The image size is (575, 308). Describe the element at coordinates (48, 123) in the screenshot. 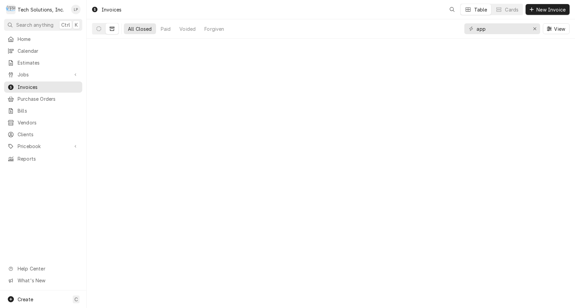

I see `span: Vendors` at that location.